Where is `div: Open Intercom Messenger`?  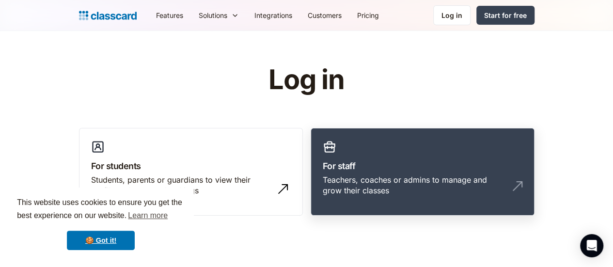 div: Open Intercom Messenger is located at coordinates (591, 245).